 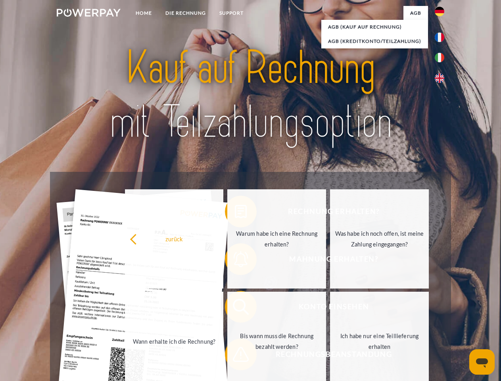 I want to click on a: SUPPORT, so click(x=231, y=13).